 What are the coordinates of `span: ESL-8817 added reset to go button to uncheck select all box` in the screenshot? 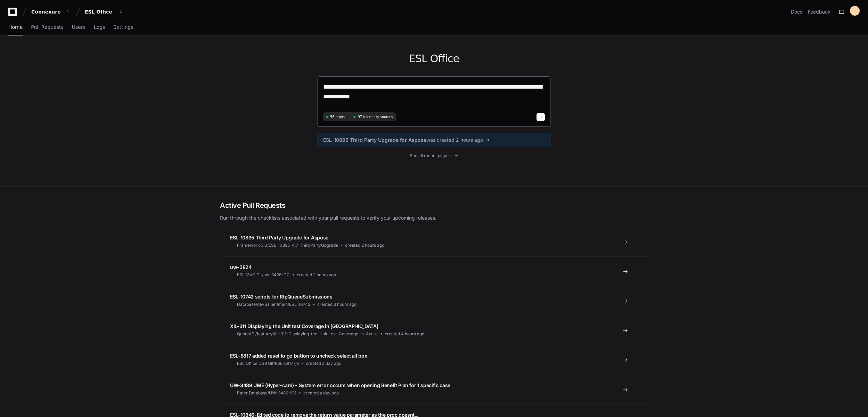 It's located at (299, 355).